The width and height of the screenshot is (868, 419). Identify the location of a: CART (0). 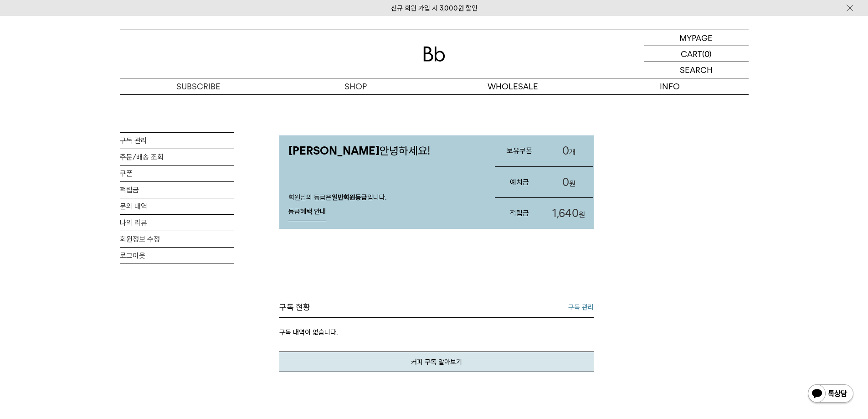
(697, 54).